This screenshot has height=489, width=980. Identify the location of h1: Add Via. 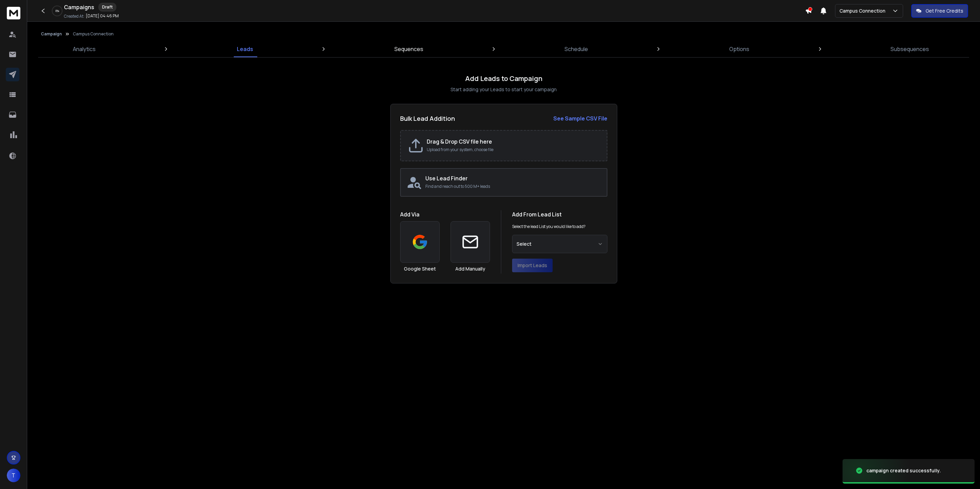
(445, 215).